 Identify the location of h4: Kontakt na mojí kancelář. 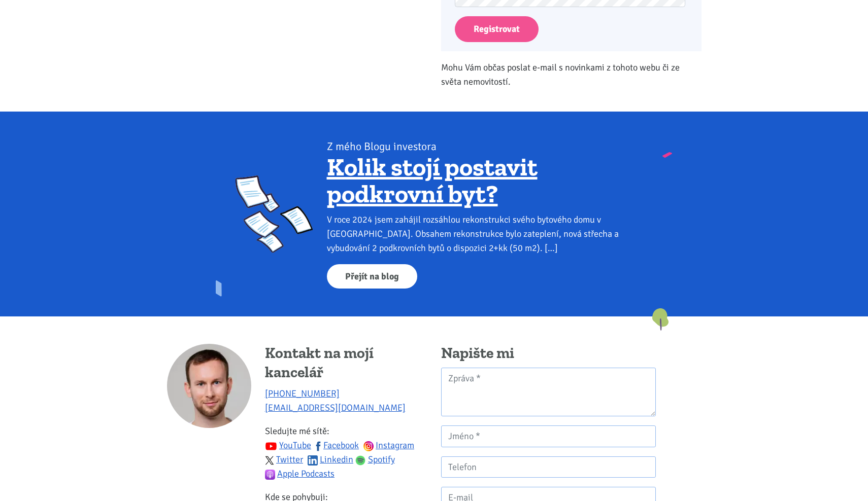
(347, 363).